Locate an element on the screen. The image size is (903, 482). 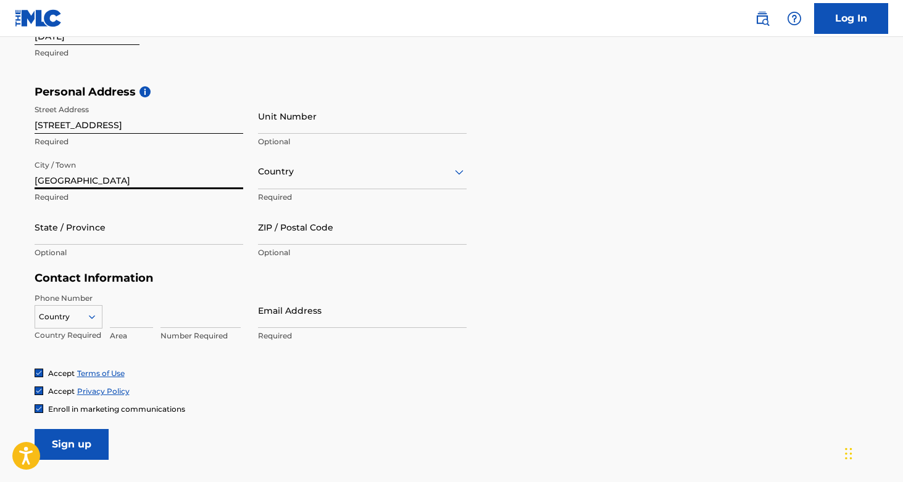
input: Sign up is located at coordinates (72, 445).